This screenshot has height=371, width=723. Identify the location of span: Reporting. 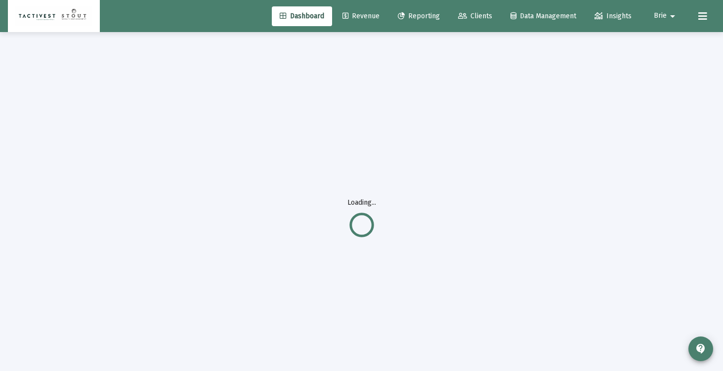
(418, 16).